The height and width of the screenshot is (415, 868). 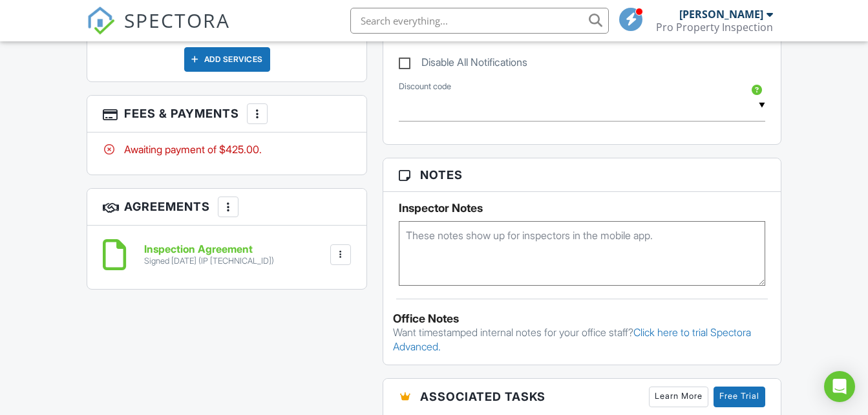 What do you see at coordinates (227, 149) in the screenshot?
I see `div: Awaiting payment of $425.00.` at bounding box center [227, 149].